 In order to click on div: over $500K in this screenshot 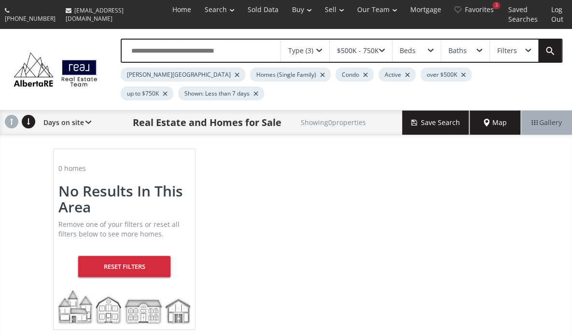, I will do `click(446, 74)`.